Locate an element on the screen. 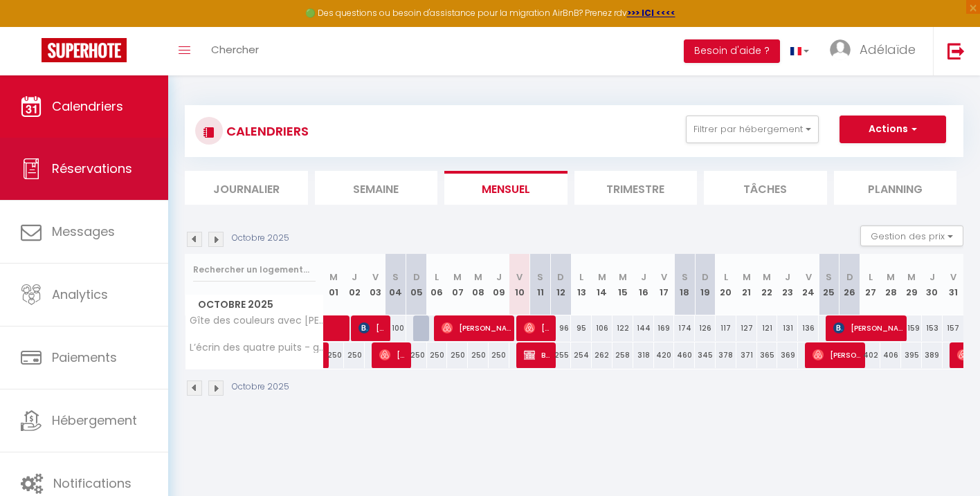 This screenshot has height=496, width=980. a: Chercher is located at coordinates (234, 51).